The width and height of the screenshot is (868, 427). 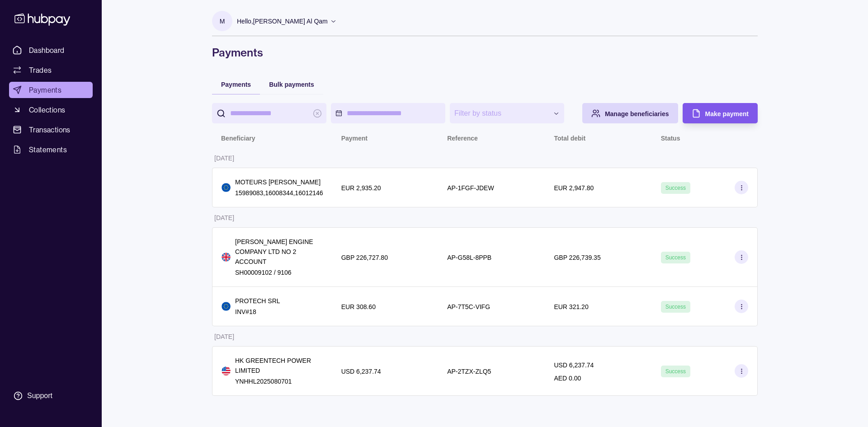 I want to click on p: Total debit, so click(x=569, y=138).